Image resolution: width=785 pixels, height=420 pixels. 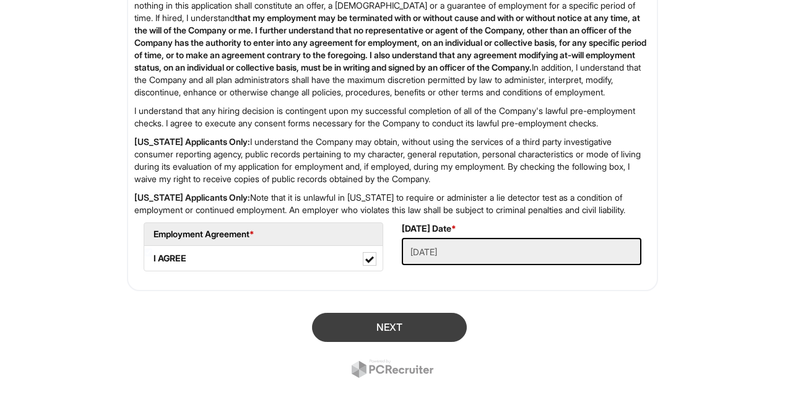 I want to click on h5: Employment Agreement, so click(x=263, y=233).